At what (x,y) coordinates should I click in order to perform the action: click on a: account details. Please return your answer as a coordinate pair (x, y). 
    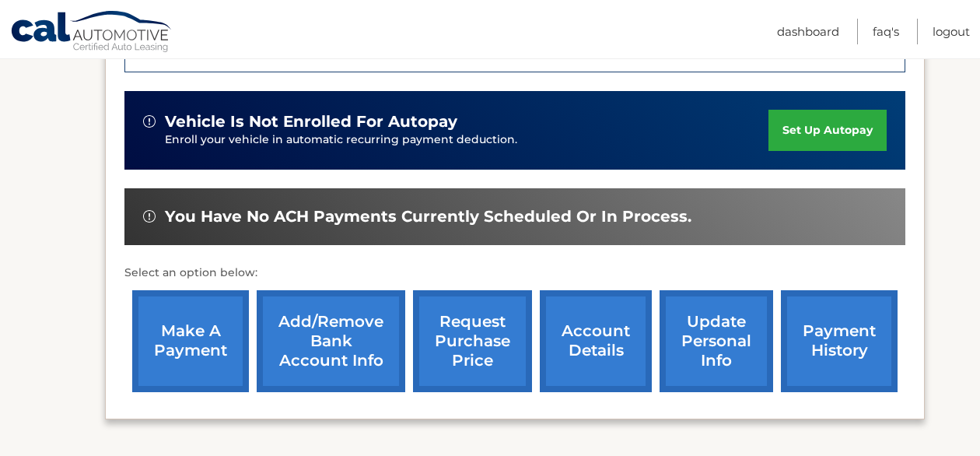
    Looking at the image, I should click on (596, 341).